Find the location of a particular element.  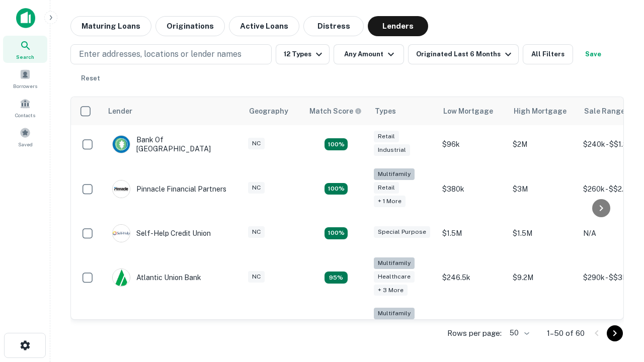

div: Healthcare is located at coordinates (394, 276).